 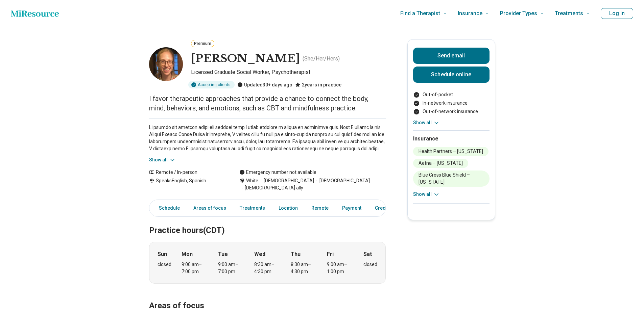 What do you see at coordinates (368, 254) in the screenshot?
I see `strong: Sat` at bounding box center [368, 254].